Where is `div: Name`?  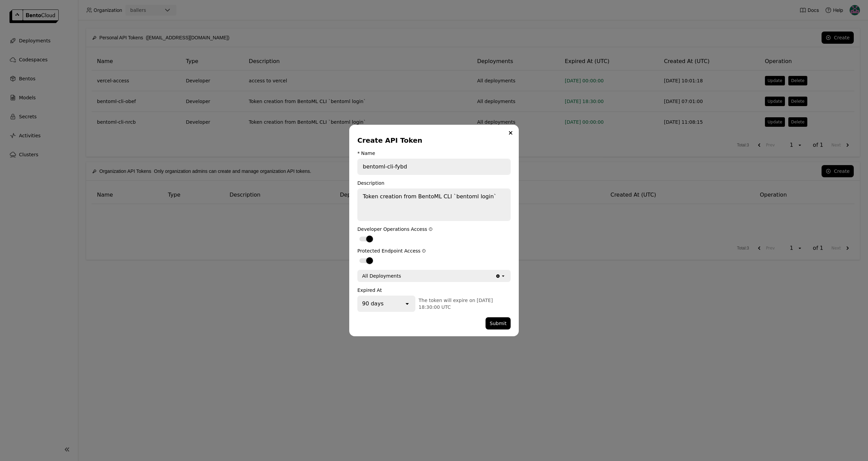 div: Name is located at coordinates (368, 153).